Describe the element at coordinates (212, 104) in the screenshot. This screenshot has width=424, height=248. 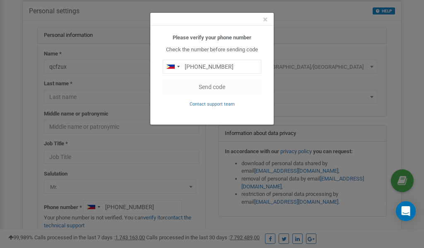
I see `small: Contact support team` at that location.